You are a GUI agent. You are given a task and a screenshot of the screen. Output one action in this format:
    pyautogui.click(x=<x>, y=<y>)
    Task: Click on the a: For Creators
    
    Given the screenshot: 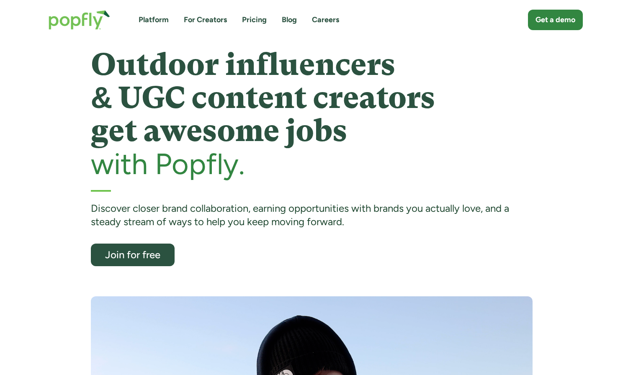 What is the action you would take?
    pyautogui.click(x=205, y=20)
    